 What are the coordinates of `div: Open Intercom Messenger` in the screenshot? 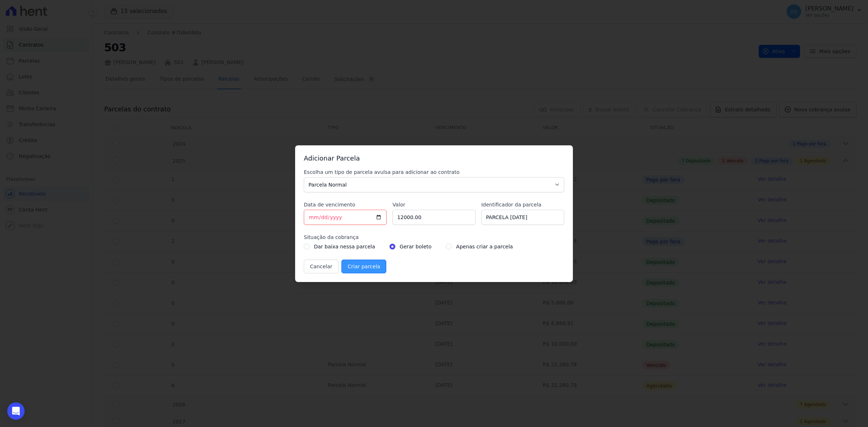 It's located at (16, 411).